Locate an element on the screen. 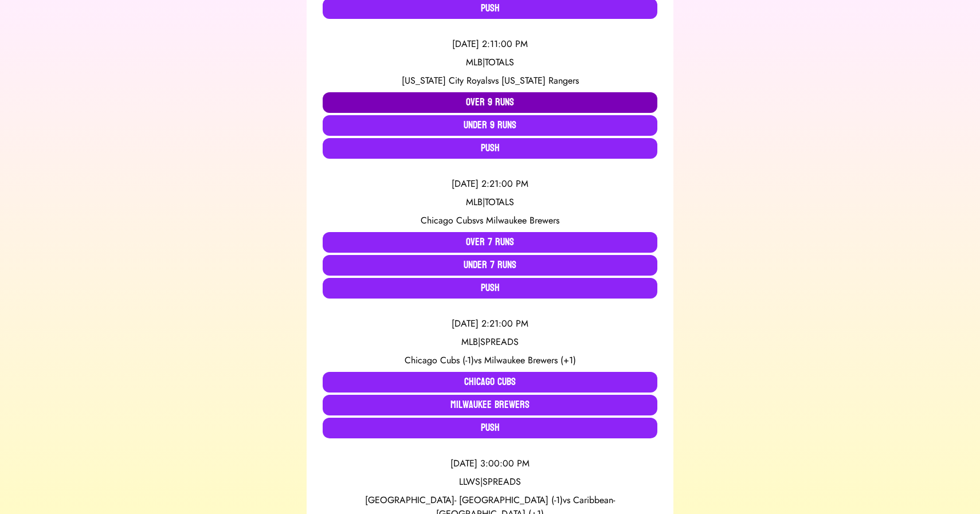 This screenshot has width=980, height=514. button: Milwaukee Brewers is located at coordinates (490, 405).